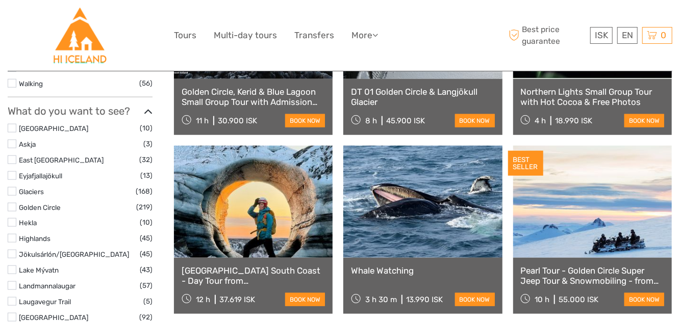 The image size is (680, 322). Describe the element at coordinates (39, 270) in the screenshot. I see `a: Lake Mývatn` at that location.